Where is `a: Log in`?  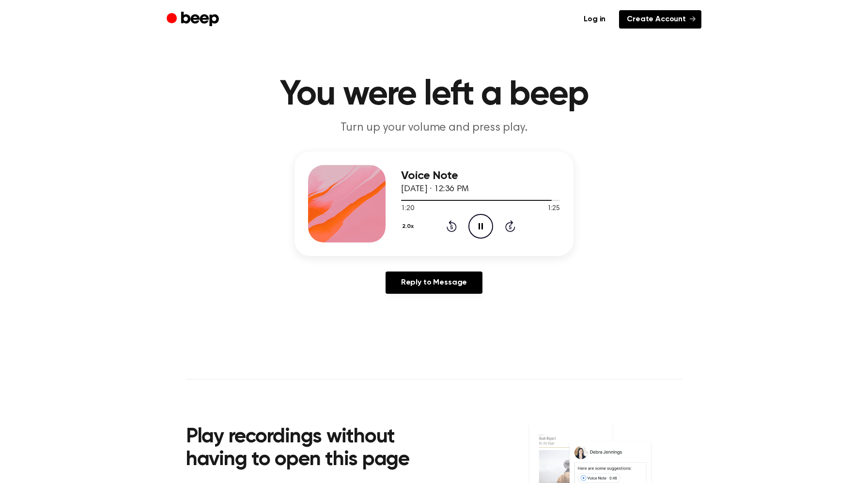
a: Log in is located at coordinates (595, 19).